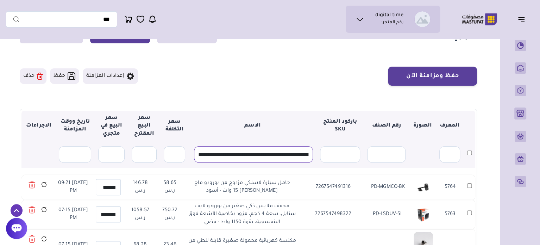 This screenshot has width=540, height=245. Describe the element at coordinates (392, 23) in the screenshot. I see `p: رقم المتجر :` at that location.